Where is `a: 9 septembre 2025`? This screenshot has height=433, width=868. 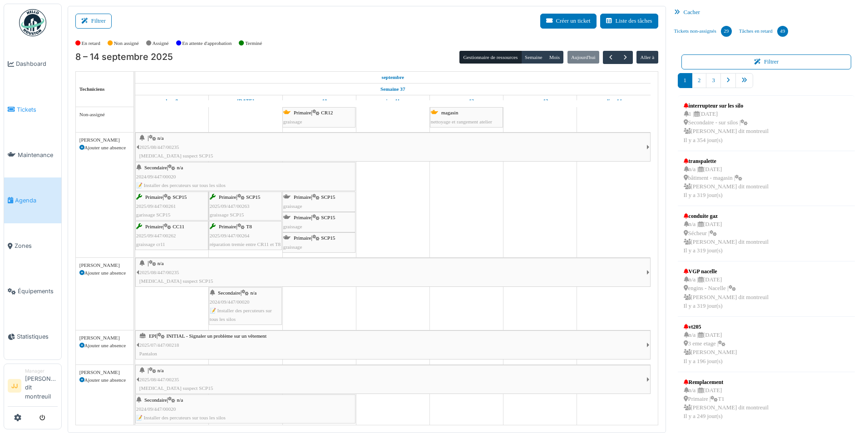
a: 9 septembre 2025 is located at coordinates (246, 101).